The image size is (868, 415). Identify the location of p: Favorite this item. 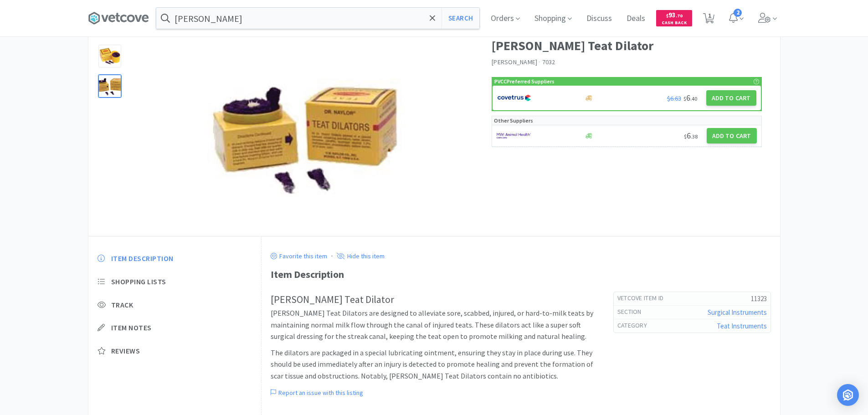
(302, 256).